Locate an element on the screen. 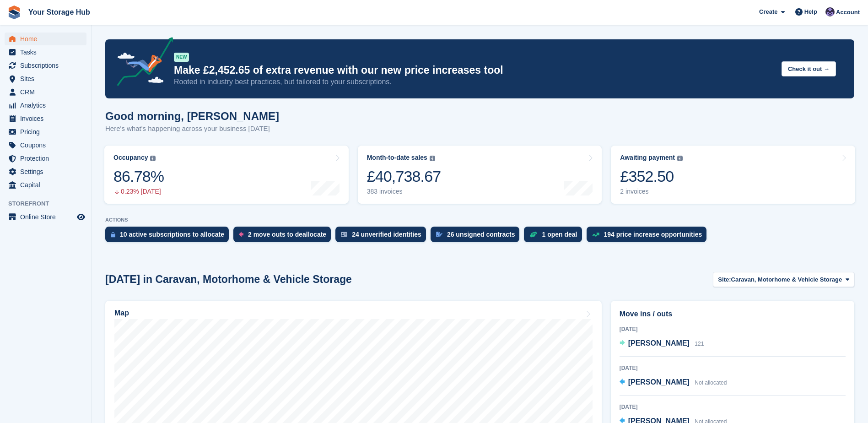 The image size is (868, 423). div: Month-to-date sales is located at coordinates (397, 157).